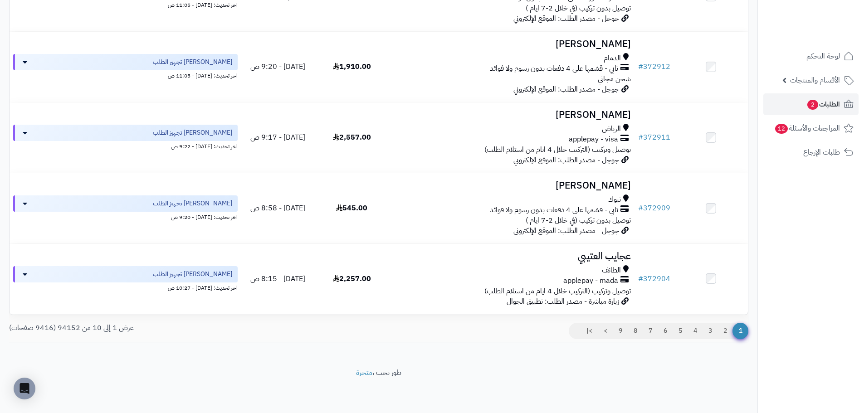  What do you see at coordinates (710, 331) in the screenshot?
I see `a: 3` at bounding box center [710, 331].